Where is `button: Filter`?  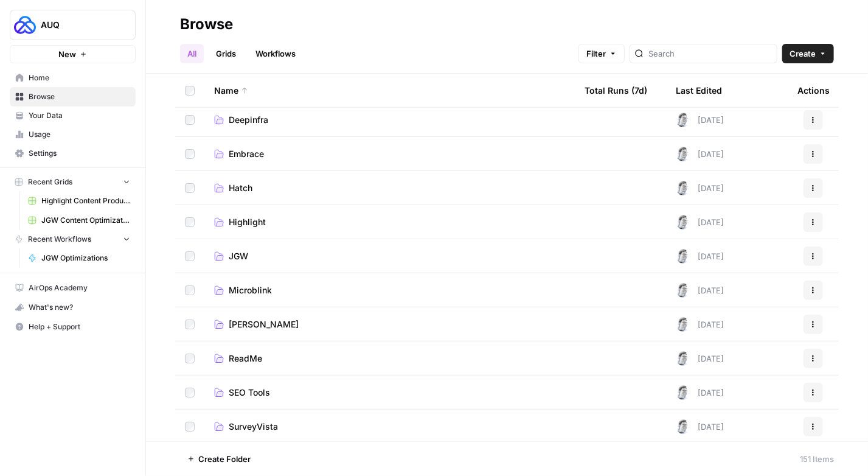 button: Filter is located at coordinates (601, 54).